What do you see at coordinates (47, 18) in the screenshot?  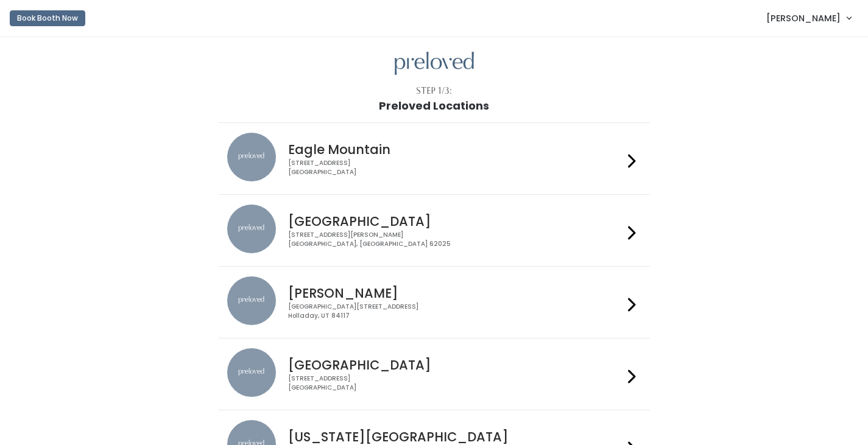 I see `button: Book Booth Now` at bounding box center [47, 18].